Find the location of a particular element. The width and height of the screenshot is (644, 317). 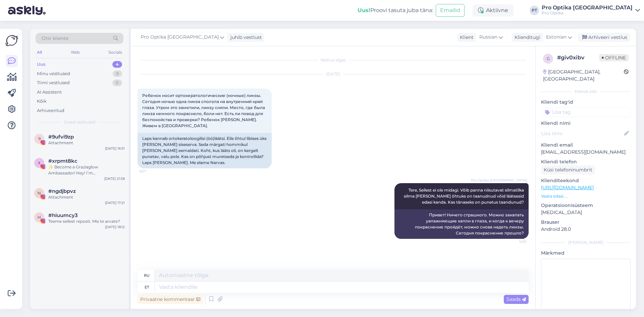

div: Vestlus algas is located at coordinates (333, 60).